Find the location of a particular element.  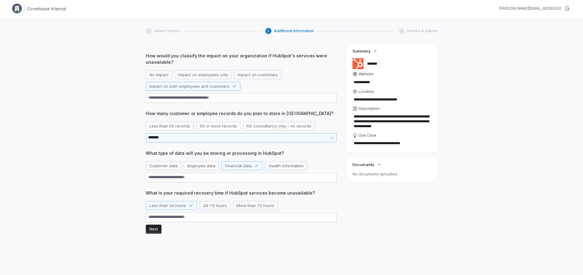

button: Financial data is located at coordinates (242, 166).